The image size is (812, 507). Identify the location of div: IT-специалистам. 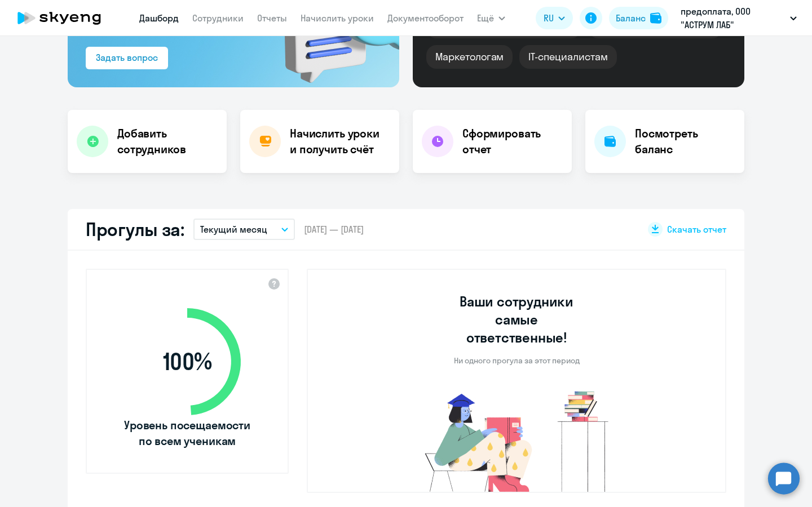
(568, 57).